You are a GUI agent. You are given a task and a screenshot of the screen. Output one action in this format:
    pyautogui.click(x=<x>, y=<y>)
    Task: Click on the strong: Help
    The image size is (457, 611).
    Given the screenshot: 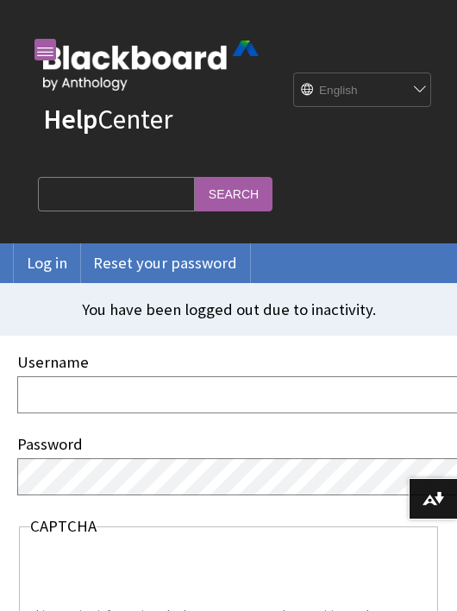 What is the action you would take?
    pyautogui.click(x=70, y=119)
    